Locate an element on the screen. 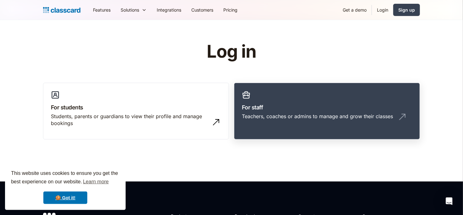 The width and height of the screenshot is (463, 215). h3: For staff is located at coordinates (327, 107).